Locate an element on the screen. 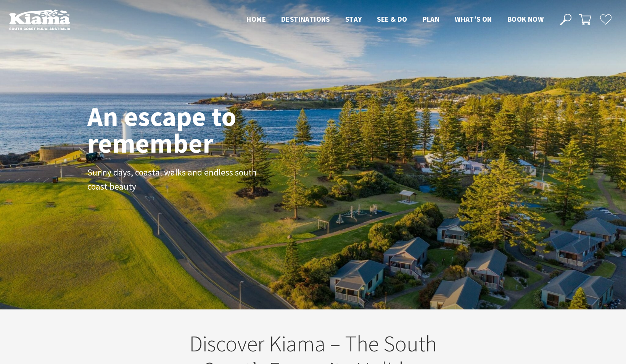 The width and height of the screenshot is (626, 364). span: See & Do is located at coordinates (392, 19).